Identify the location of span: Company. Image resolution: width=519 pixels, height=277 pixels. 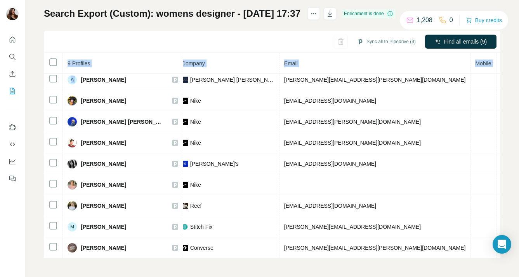
(193, 63).